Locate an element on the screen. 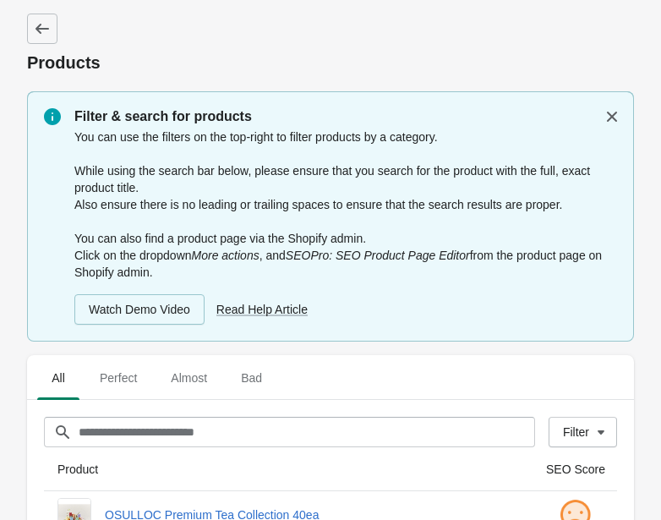 The width and height of the screenshot is (661, 520). th: Product is located at coordinates (288, 469).